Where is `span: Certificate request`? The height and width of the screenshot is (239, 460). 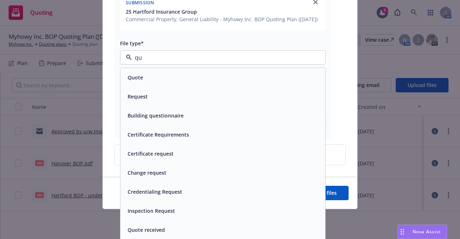 span: Certificate request is located at coordinates (150, 153).